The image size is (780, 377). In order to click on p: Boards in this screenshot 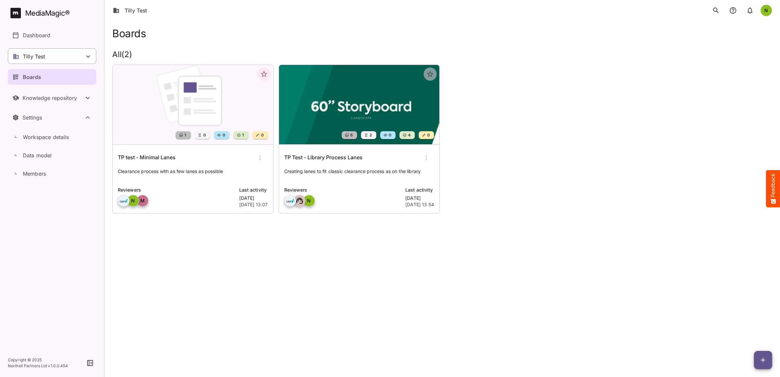, I will do `click(32, 77)`.